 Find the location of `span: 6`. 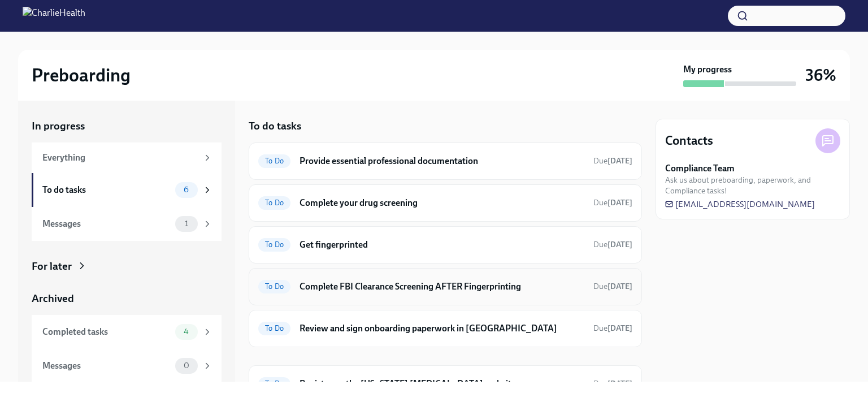

span: 6 is located at coordinates (186, 189).